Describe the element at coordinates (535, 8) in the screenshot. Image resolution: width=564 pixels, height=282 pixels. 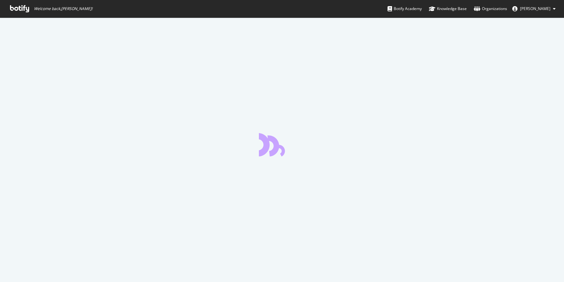
I see `span: Daria Miroshnichenko` at that location.